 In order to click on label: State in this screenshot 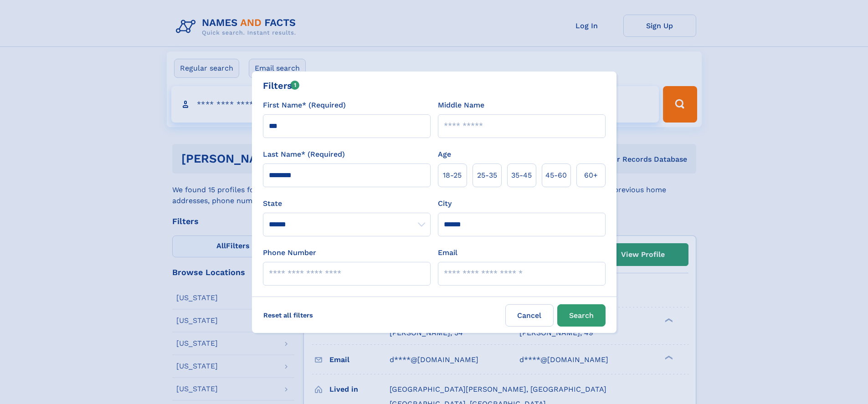, I will do `click(346, 204)`.